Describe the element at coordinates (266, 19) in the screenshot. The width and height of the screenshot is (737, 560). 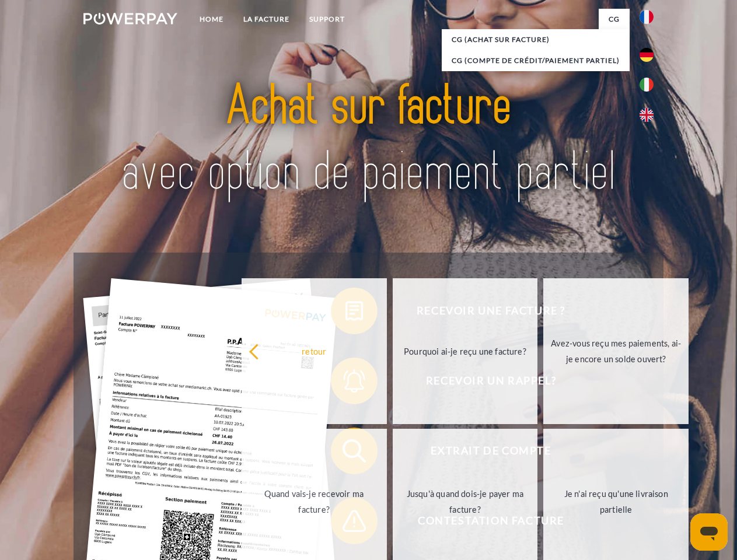
I see `a: LA FACTURE` at that location.